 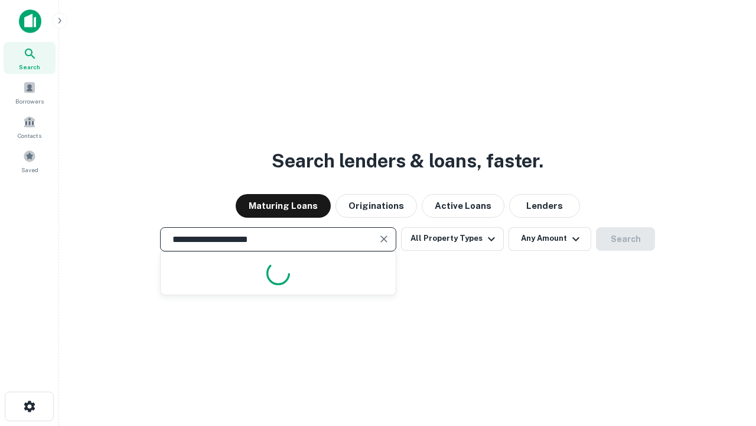 I want to click on div: Chat Widget, so click(x=727, y=322).